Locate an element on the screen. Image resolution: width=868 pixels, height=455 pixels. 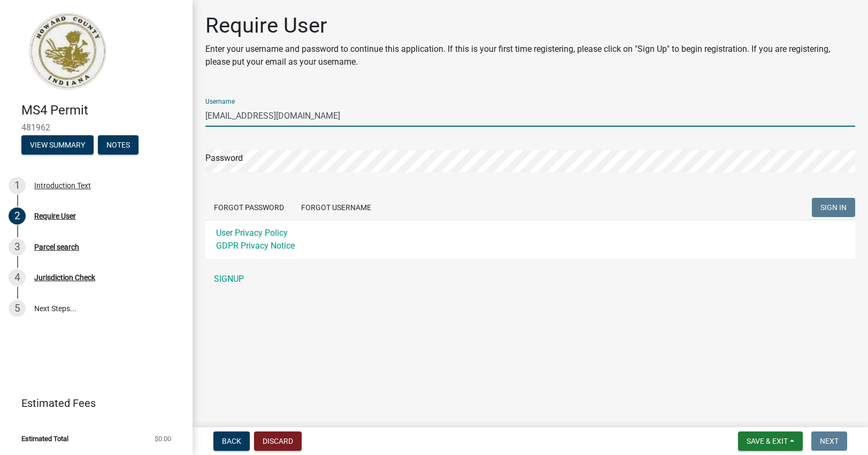
img: Howard County, Indiana is located at coordinates (67, 51).